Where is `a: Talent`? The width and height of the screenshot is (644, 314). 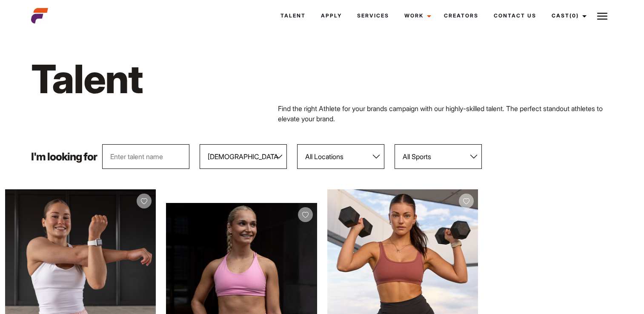 a: Talent is located at coordinates (293, 16).